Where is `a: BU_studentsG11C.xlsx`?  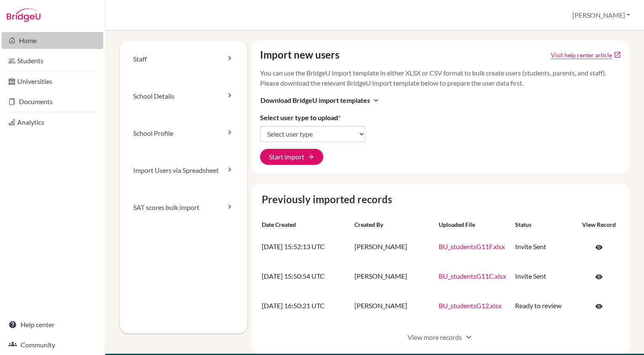
a: BU_studentsG11C.xlsx is located at coordinates (473, 276).